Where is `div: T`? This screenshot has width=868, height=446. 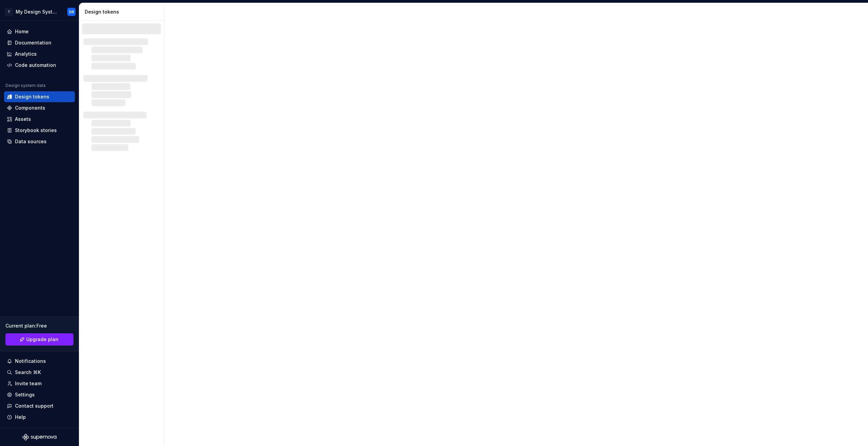
div: T is located at coordinates (9, 12).